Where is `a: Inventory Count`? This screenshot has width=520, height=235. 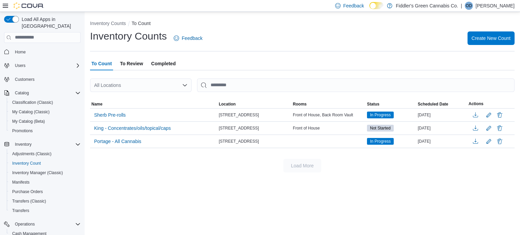
a: Inventory Count is located at coordinates (26, 163).